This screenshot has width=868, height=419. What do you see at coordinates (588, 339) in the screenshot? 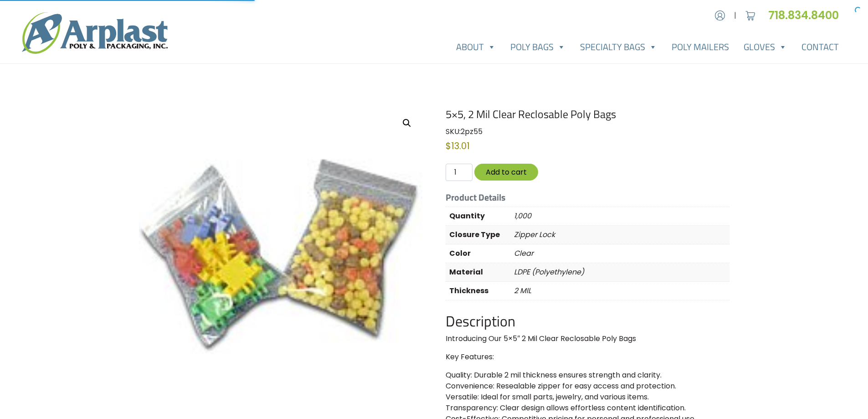
I see `p: Introducing Our 5×5″ 2 Mil Clear Reclosable Poly Bags` at bounding box center [588, 339].